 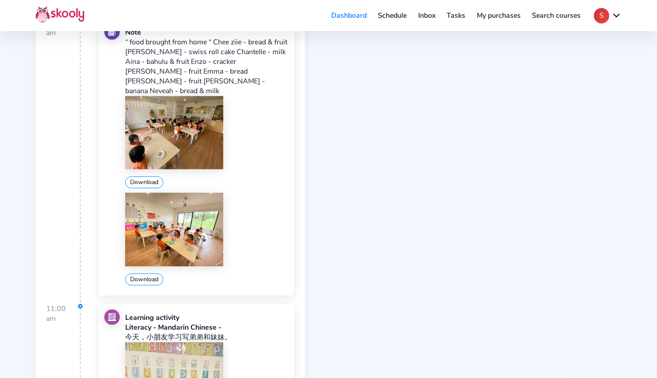 I want to click on div: Literacy - Mandarin Chinese -, so click(x=207, y=328).